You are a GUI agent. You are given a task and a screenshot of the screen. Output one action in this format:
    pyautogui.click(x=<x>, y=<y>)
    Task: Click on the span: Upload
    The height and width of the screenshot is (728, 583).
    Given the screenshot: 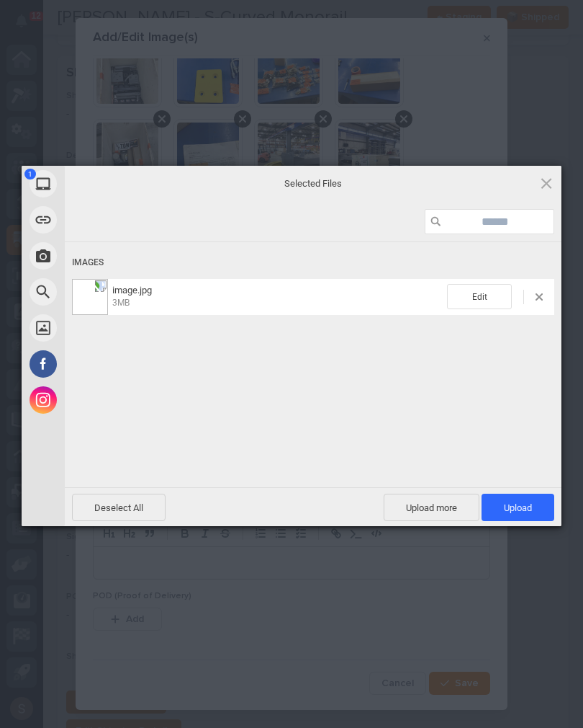 What is the action you would take?
    pyautogui.click(x=517, y=507)
    